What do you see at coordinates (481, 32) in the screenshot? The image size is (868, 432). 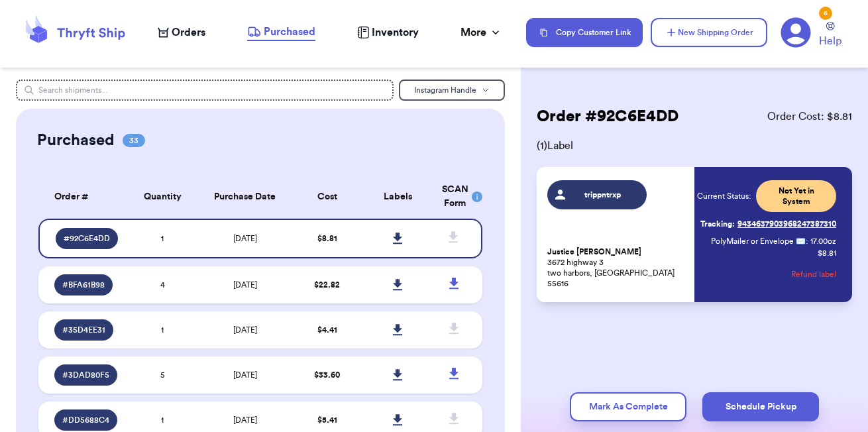 I see `div: More` at bounding box center [481, 32].